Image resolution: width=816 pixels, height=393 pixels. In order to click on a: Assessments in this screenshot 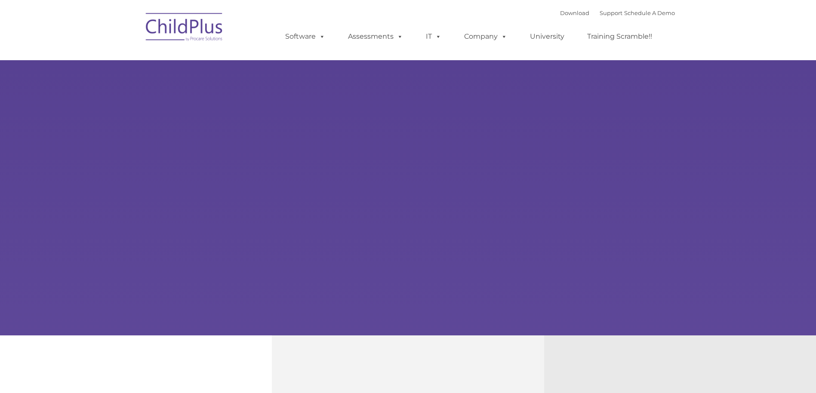, I will do `click(375, 37)`.